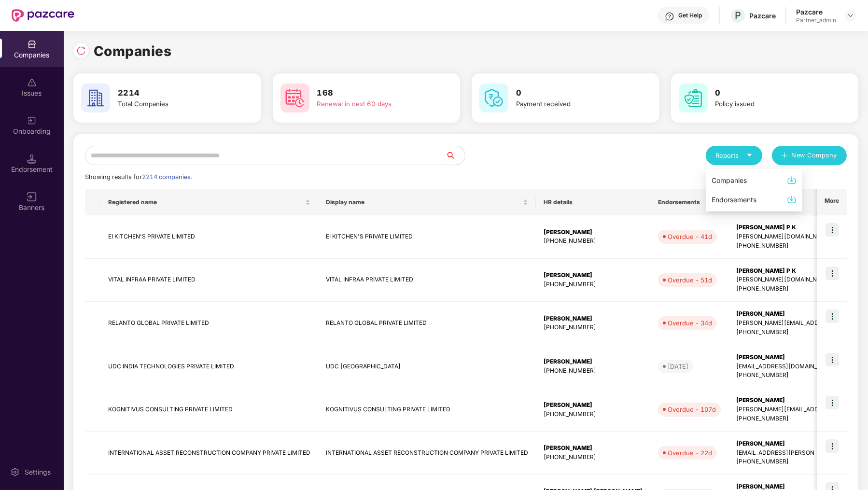 The width and height of the screenshot is (868, 490). I want to click on div: Overdue - 22d, so click(690, 453).